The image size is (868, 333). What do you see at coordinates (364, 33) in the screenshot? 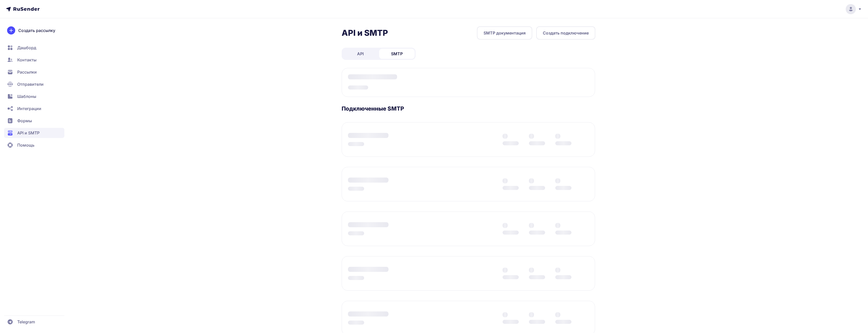
I see `h2: API и SMTP` at bounding box center [364, 33].